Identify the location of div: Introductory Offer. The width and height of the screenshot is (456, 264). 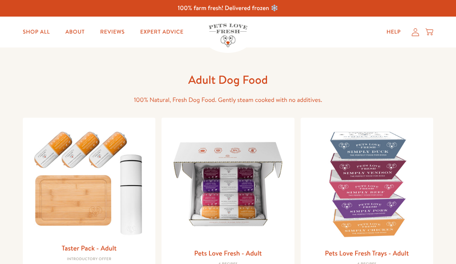
(89, 260).